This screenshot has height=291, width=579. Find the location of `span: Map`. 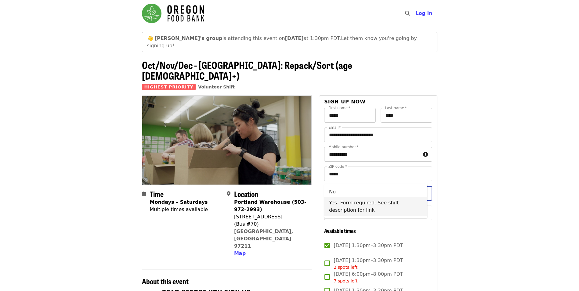

span: Map is located at coordinates (240, 253).